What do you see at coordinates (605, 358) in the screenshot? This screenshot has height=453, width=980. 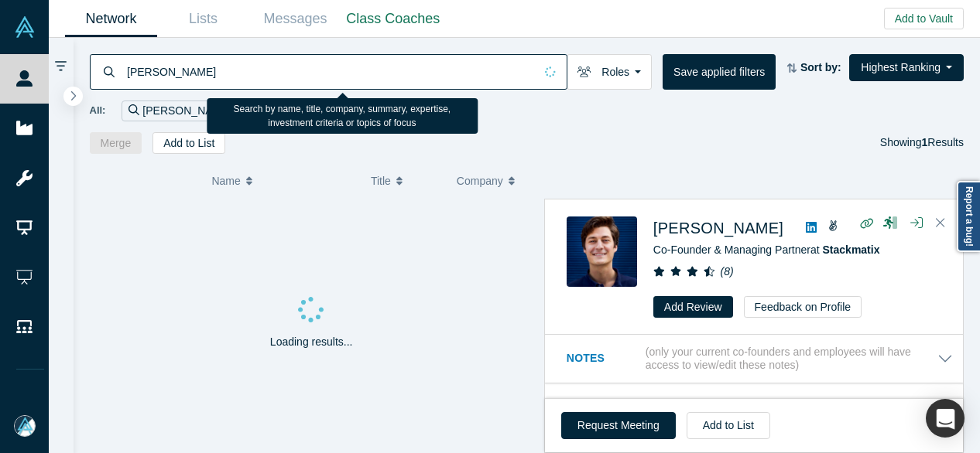 I see `h3: Notes` at bounding box center [605, 358].